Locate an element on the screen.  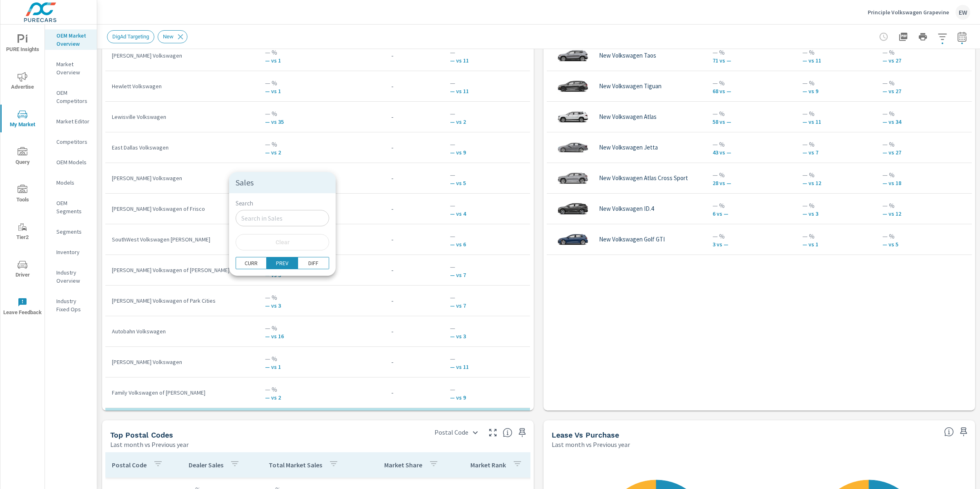
input: Search in Sales is located at coordinates (282, 218).